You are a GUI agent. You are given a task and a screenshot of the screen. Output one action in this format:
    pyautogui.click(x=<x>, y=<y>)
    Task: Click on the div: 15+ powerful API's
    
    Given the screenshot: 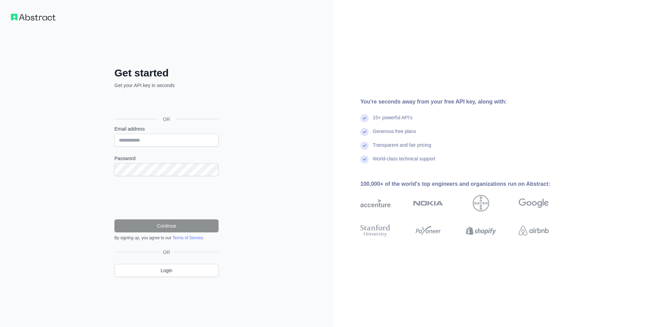 What is the action you would take?
    pyautogui.click(x=393, y=121)
    